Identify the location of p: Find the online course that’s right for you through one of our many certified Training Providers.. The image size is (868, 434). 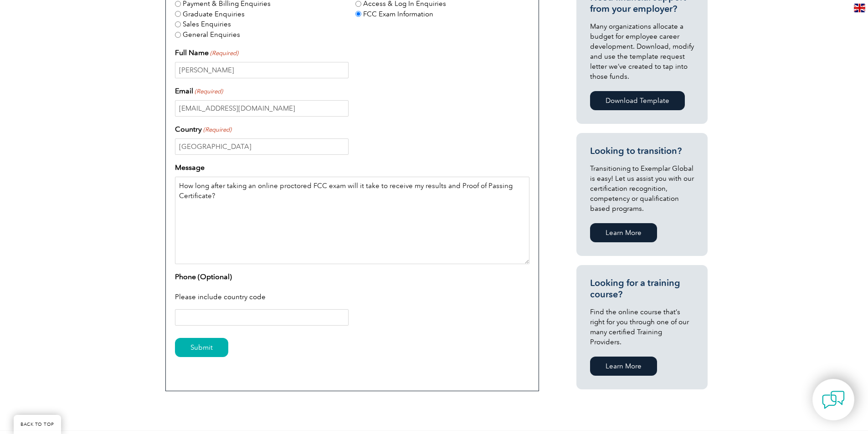
(642, 327).